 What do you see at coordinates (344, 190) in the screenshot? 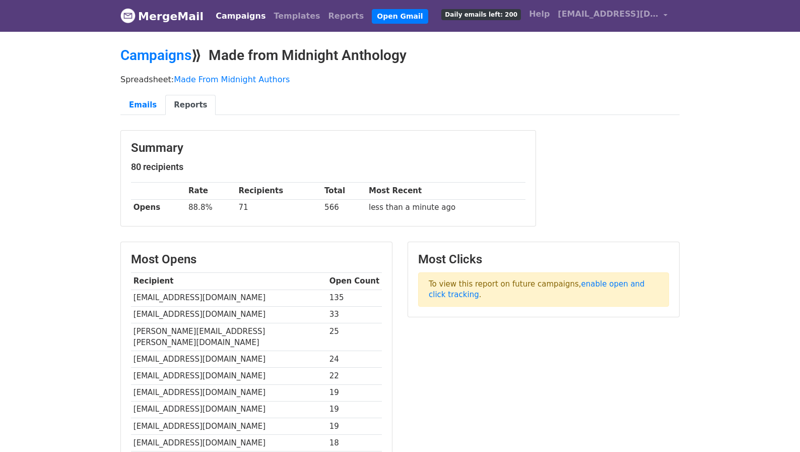
I see `th: Total` at bounding box center [344, 190].